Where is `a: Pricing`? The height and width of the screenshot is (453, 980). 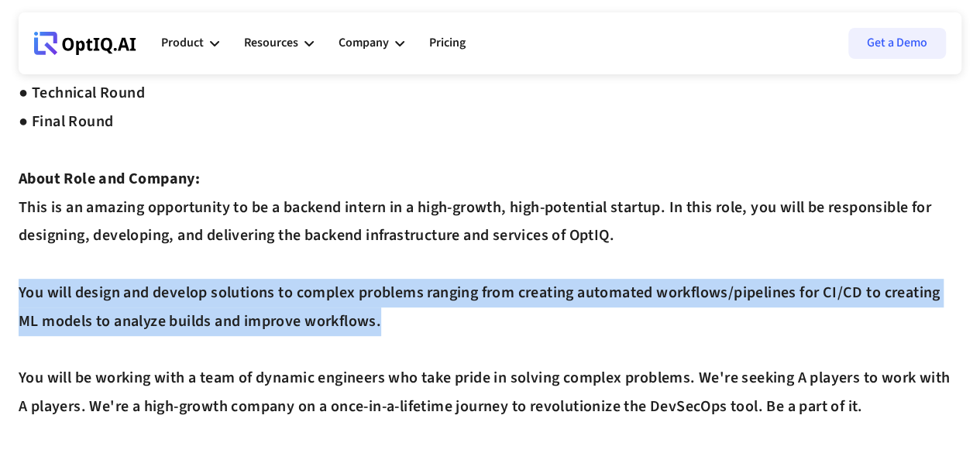 a: Pricing is located at coordinates (447, 43).